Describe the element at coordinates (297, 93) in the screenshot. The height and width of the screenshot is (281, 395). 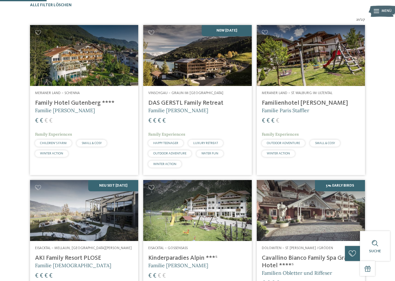
I see `span: Meraner Land – St. Walburg im Ultental` at that location.